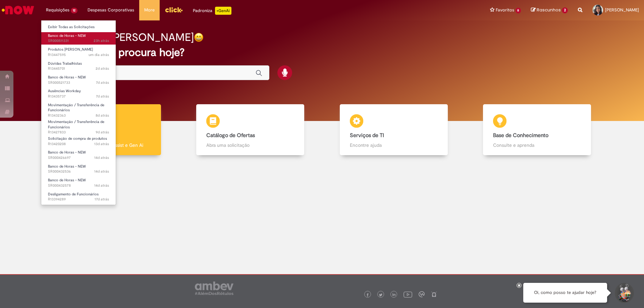  I want to click on h2: O que você procura hoje?, so click(322, 52).